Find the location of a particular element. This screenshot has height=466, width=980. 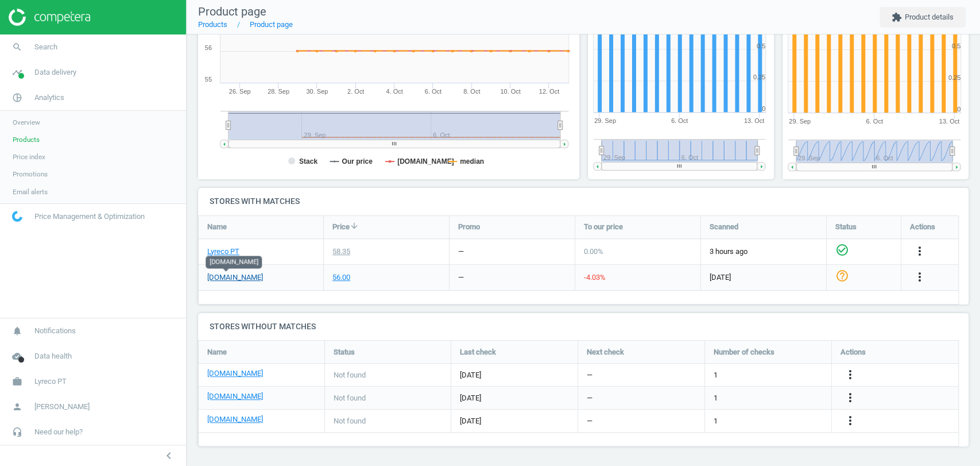

button: chevron_left is located at coordinates (169, 456).